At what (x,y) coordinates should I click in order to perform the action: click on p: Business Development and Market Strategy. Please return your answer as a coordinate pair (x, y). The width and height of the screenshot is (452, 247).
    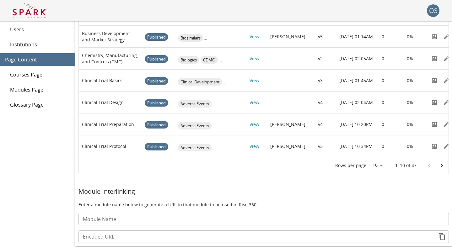
    Looking at the image, I should click on (110, 37).